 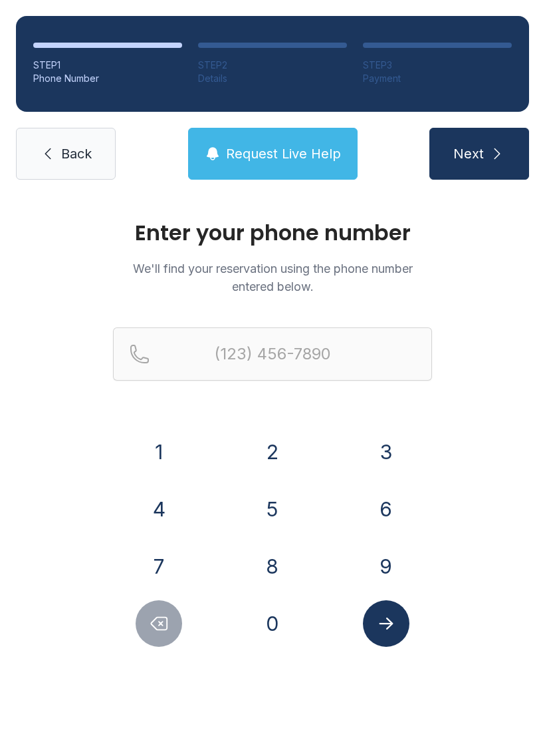 What do you see at coordinates (386, 451) in the screenshot?
I see `button: 3` at bounding box center [386, 451].